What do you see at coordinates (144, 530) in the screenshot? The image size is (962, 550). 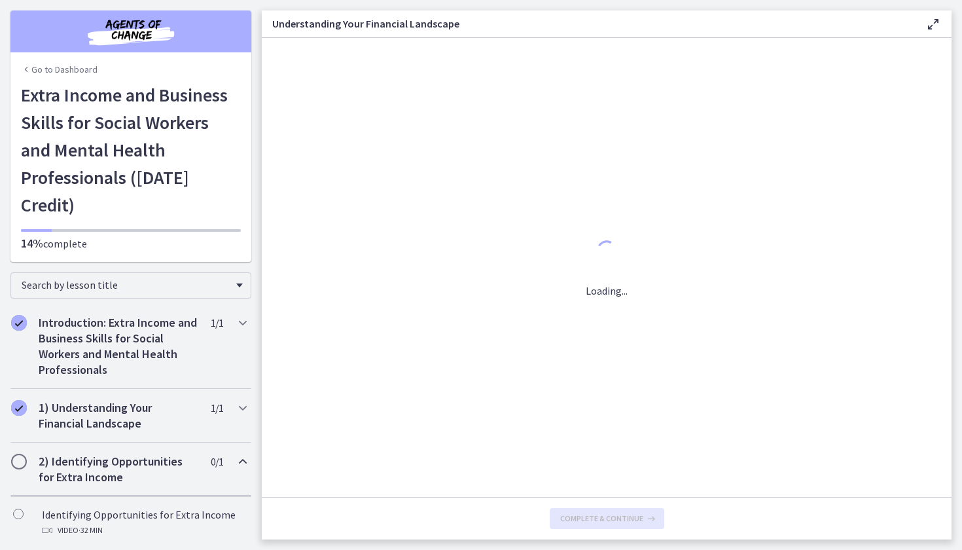 I see `div: Video` at bounding box center [144, 530].